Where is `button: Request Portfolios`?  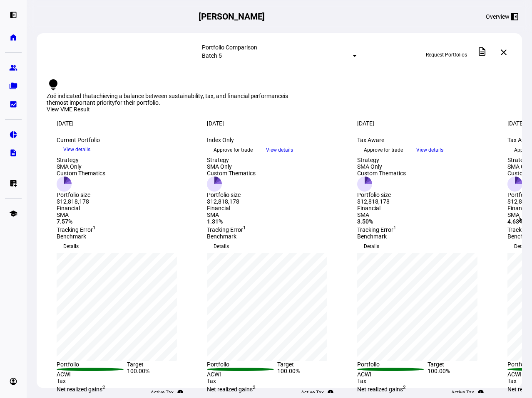
button: Request Portfolios is located at coordinates (446, 55).